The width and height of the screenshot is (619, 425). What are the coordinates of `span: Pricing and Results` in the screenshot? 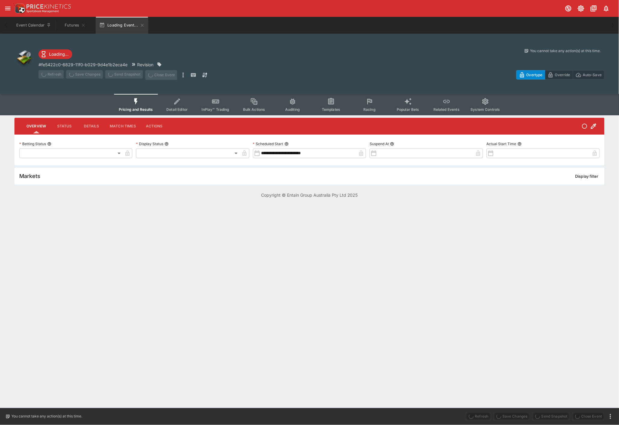 It's located at (136, 109).